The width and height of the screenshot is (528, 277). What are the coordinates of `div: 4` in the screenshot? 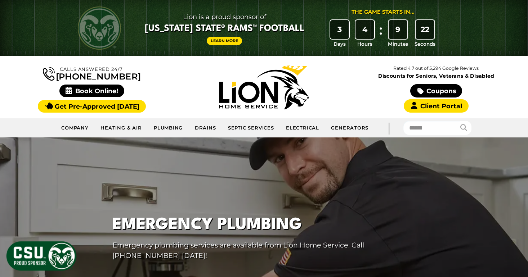 It's located at (365, 30).